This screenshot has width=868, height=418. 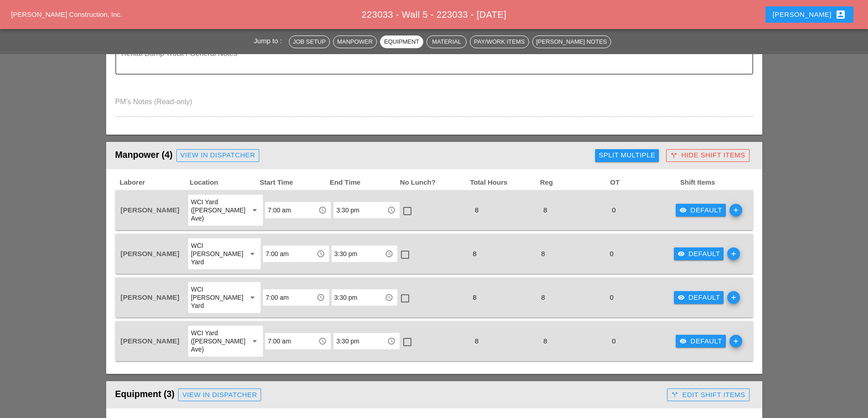 I want to click on button: Job Setup, so click(x=310, y=42).